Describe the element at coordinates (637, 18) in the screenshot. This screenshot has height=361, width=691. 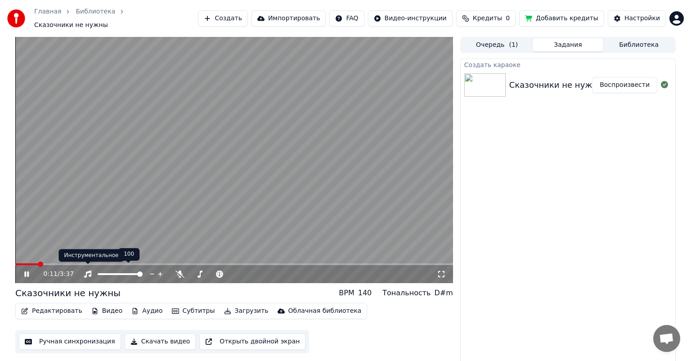
I see `button: Настройки` at that location.